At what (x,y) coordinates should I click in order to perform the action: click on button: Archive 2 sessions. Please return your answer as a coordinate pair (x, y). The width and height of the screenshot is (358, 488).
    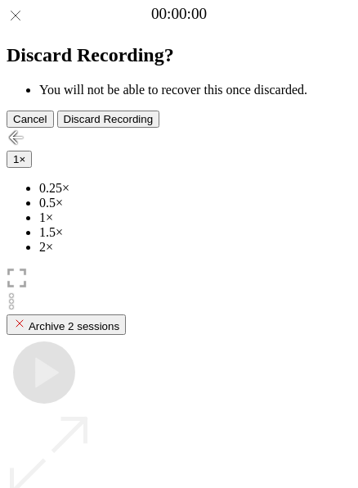
    Looking at the image, I should click on (66, 324).